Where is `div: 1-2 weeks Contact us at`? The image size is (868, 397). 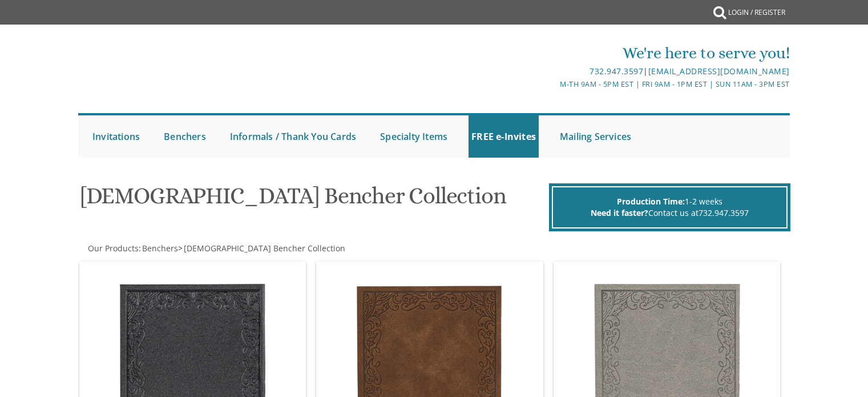
div: 1-2 weeks Contact us at is located at coordinates (669, 207).